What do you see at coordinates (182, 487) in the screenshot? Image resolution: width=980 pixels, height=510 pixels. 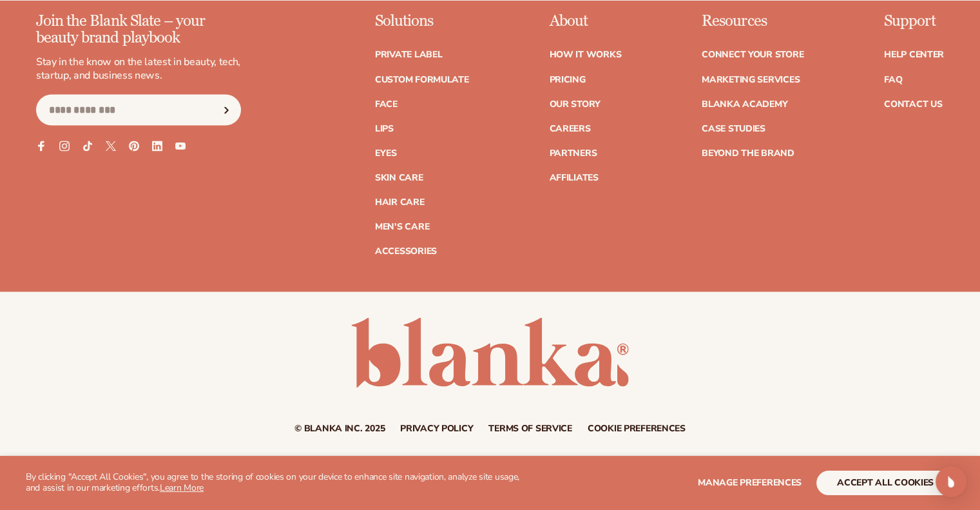 I see `a: Learn More` at bounding box center [182, 487].